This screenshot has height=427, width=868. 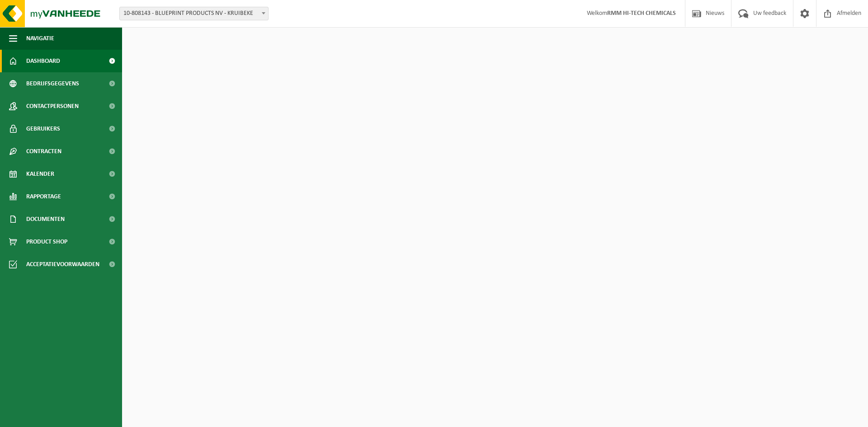 What do you see at coordinates (53, 106) in the screenshot?
I see `span: Contactpersonen` at bounding box center [53, 106].